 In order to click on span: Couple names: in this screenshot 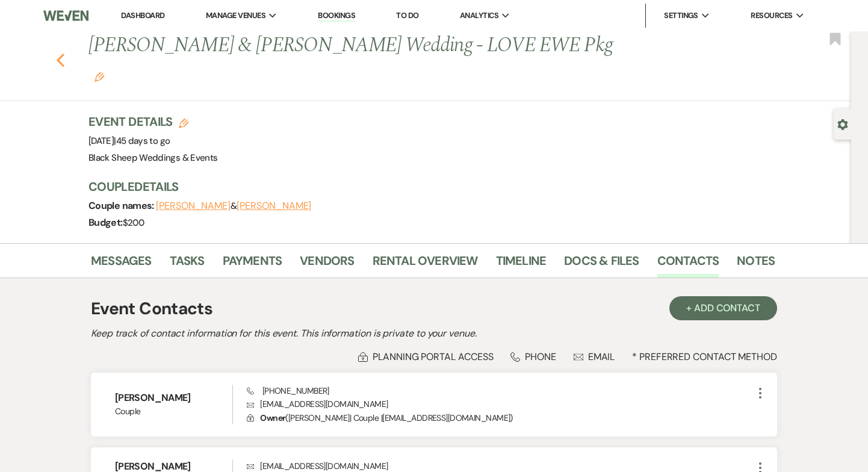, I will do `click(122, 206)`.